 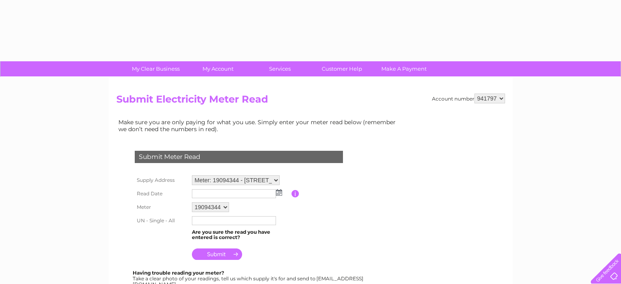 I want to click on th: UN - Single - All, so click(x=161, y=221).